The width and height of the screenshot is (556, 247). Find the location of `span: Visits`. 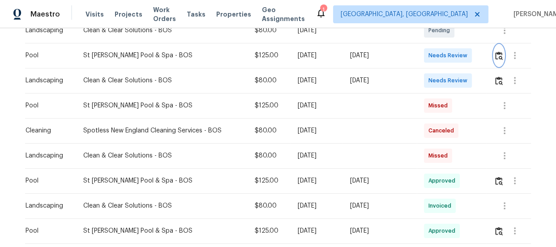

span: Visits is located at coordinates (94, 14).